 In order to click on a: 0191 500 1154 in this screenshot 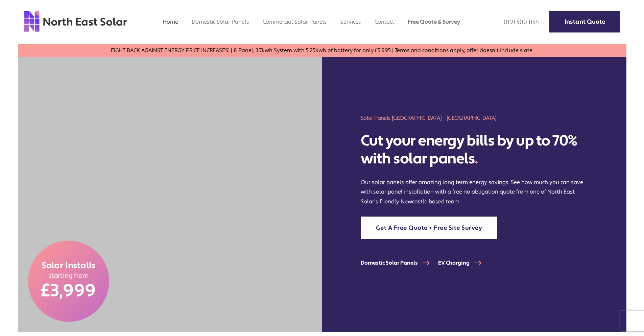, I will do `click(518, 22)`.